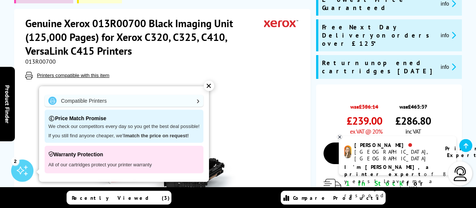  Describe the element at coordinates (333, 197) in the screenshot. I see `a: Compare Products` at that location.